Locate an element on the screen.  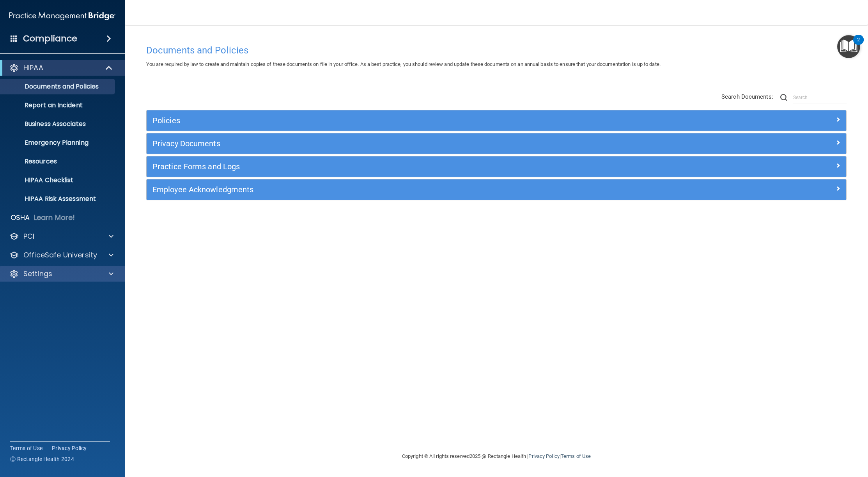
h4: Compliance is located at coordinates (50, 39).